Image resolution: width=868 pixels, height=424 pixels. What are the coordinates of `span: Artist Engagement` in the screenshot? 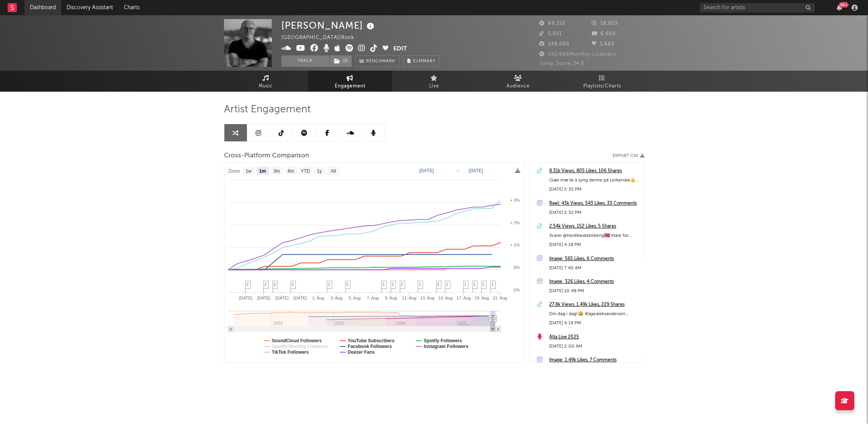 It's located at (267, 109).